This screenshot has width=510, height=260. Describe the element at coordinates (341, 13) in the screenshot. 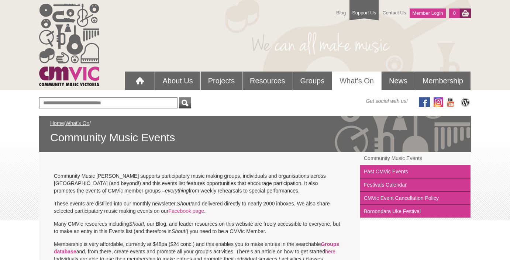

I see `a: Blog` at that location.